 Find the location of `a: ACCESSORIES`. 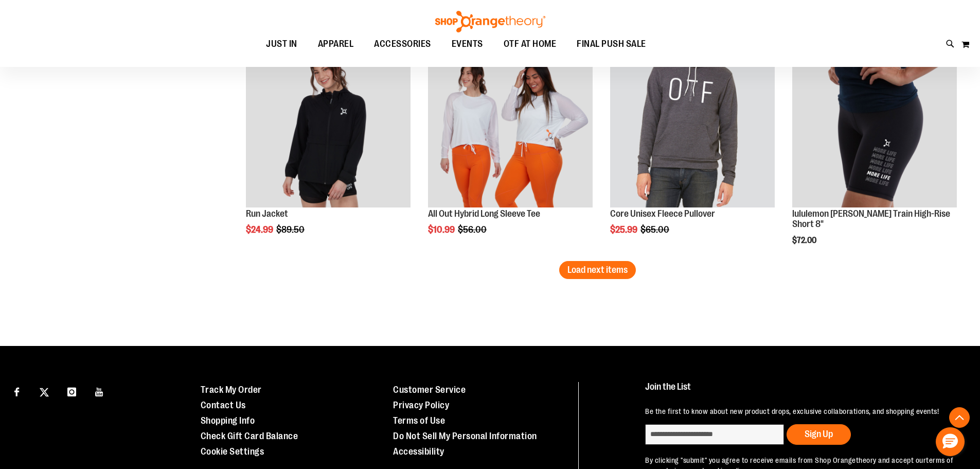

a: ACCESSORIES is located at coordinates (402, 44).